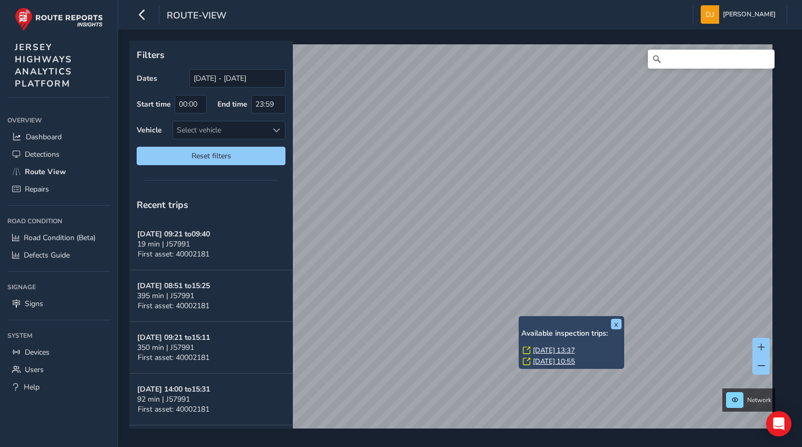 The width and height of the screenshot is (802, 447). I want to click on div: Select vehicle, so click(220, 130).